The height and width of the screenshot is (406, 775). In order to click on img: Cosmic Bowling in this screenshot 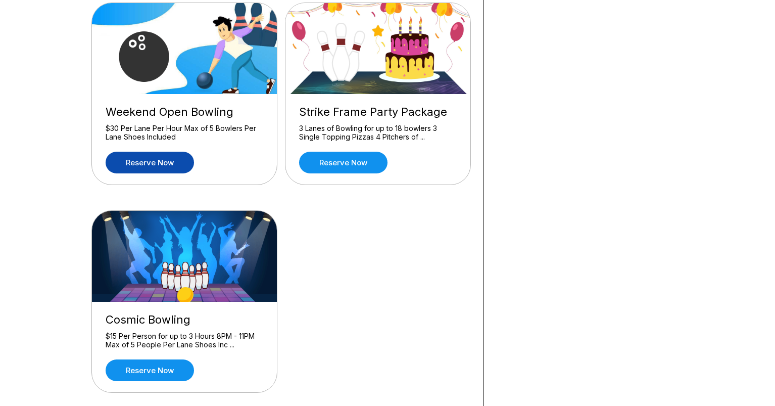, I will do `click(185, 256)`.